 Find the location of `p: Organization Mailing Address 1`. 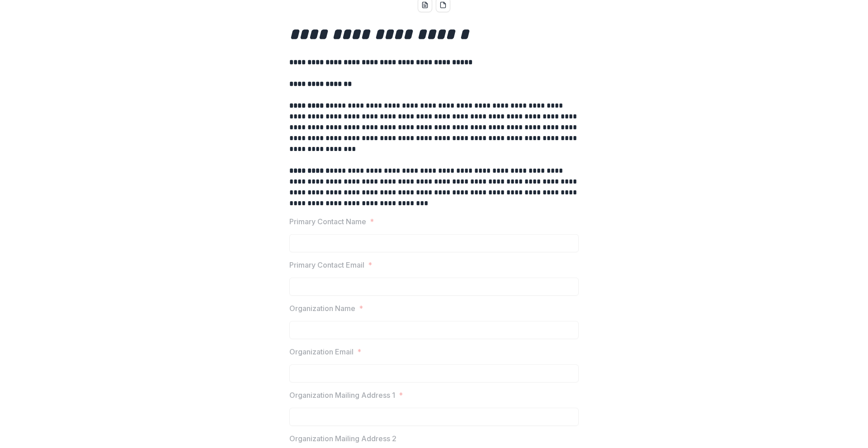

p: Organization Mailing Address 1 is located at coordinates (342, 395).